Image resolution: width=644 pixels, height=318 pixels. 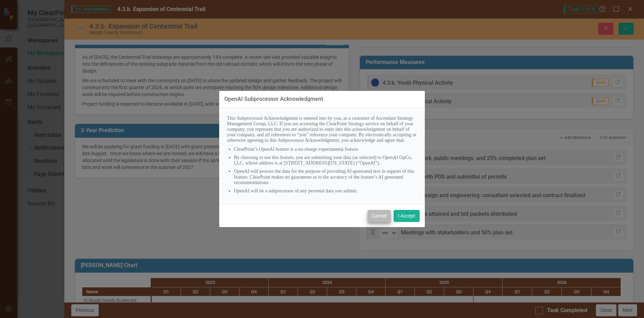 I want to click on li: ClearPoint’s OpenAI feature is a no-charge experimental feature., so click(x=326, y=150).